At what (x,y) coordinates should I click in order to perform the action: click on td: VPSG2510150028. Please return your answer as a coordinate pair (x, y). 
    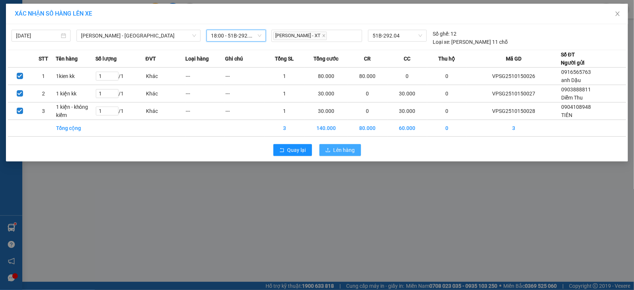
    Looking at the image, I should click on (514, 111).